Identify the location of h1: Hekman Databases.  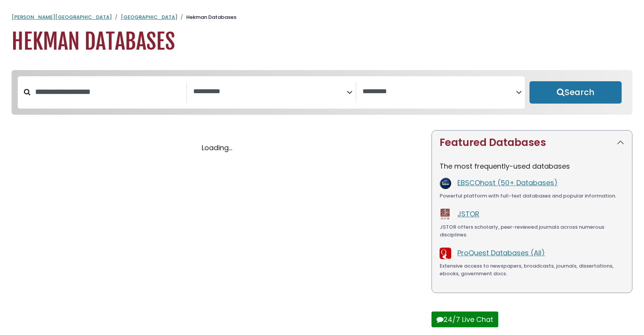
(322, 42).